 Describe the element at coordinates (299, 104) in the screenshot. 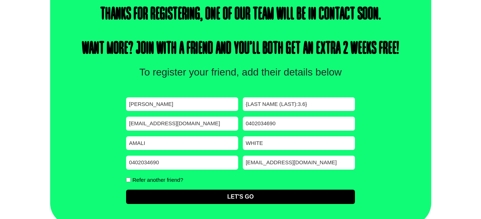

I see `input: Last name *` at that location.